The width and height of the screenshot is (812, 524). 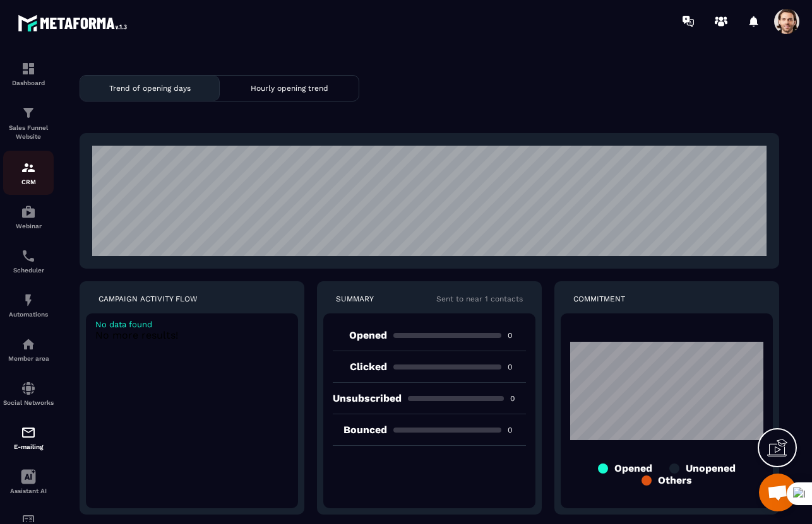 What do you see at coordinates (710, 468) in the screenshot?
I see `p: Unopened` at bounding box center [710, 468].